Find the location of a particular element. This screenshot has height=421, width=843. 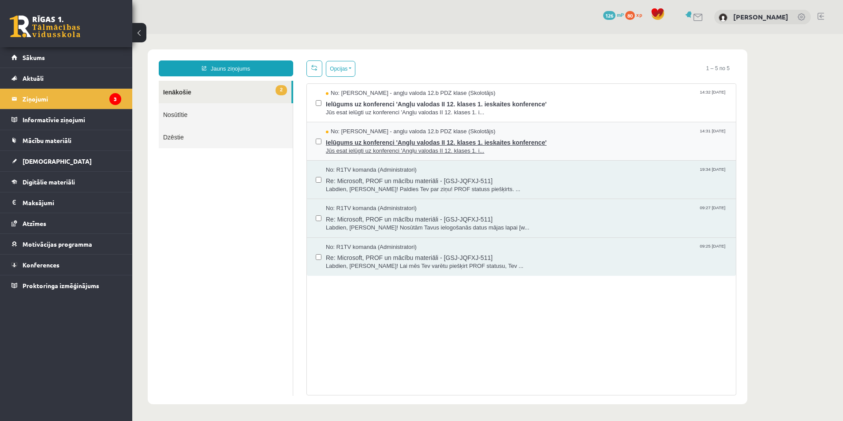

a: Proktoringa izmēģinājums is located at coordinates (66, 285).